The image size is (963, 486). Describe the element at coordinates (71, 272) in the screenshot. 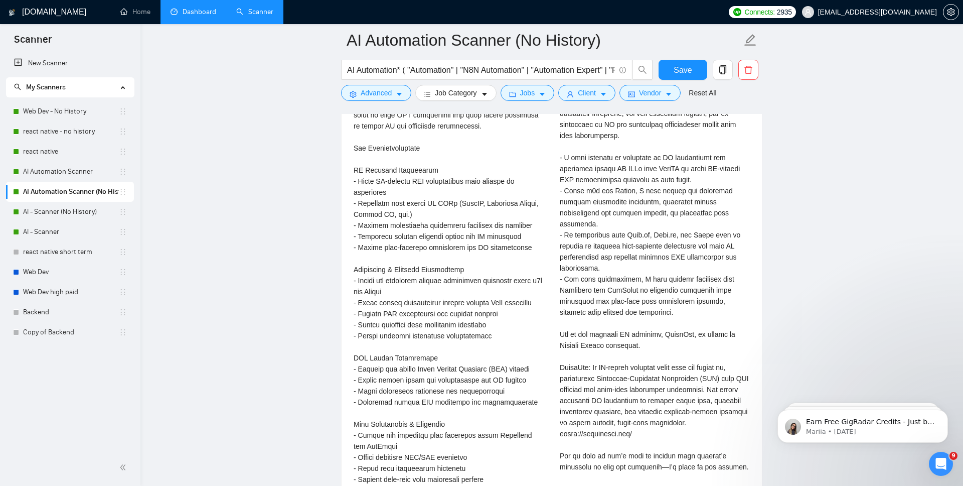

I see `a: Web Dev` at that location.